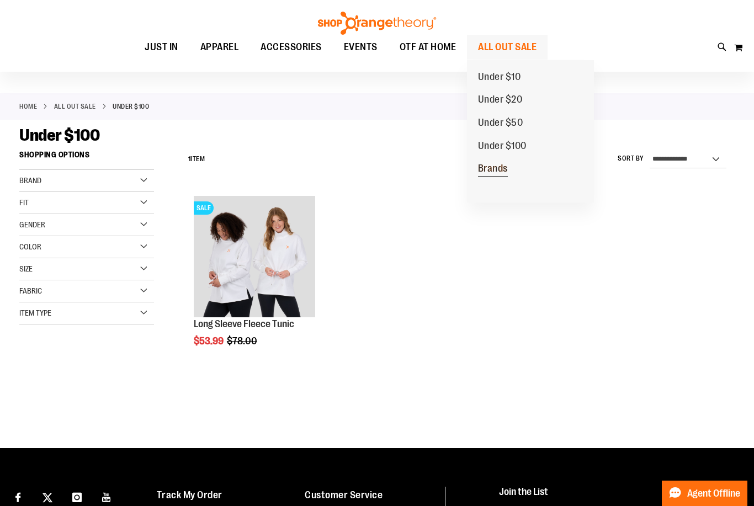 This screenshot has width=754, height=506. Describe the element at coordinates (30, 181) in the screenshot. I see `span: Brand` at that location.